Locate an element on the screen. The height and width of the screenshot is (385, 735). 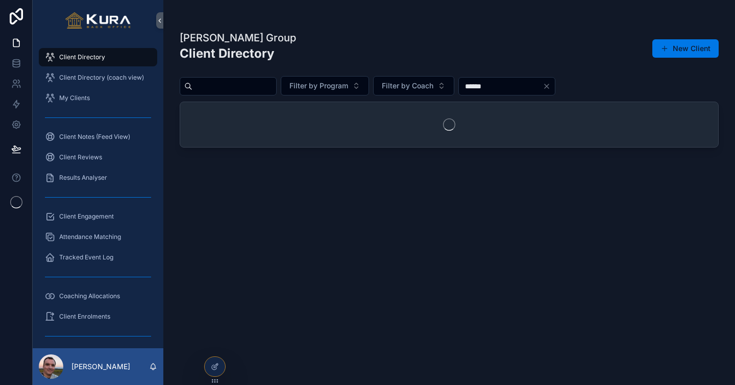
a: Results Analyser is located at coordinates (98, 178).